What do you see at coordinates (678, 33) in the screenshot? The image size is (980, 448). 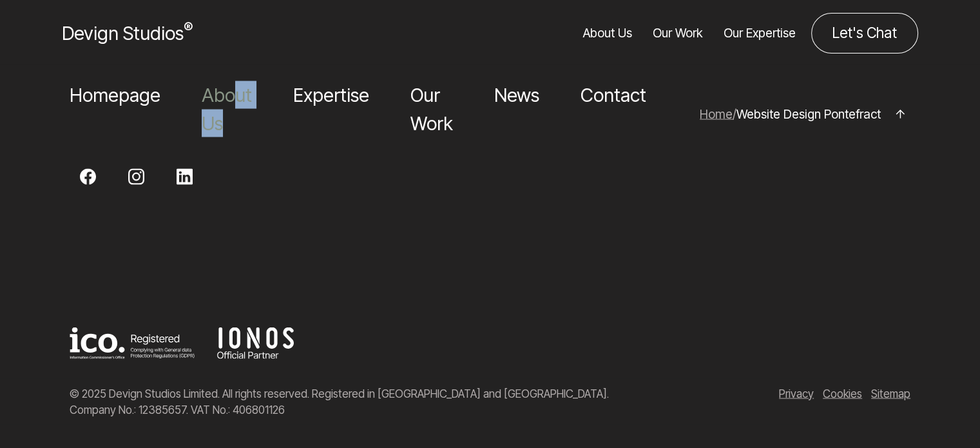 I see `a: Our Work` at bounding box center [678, 33].